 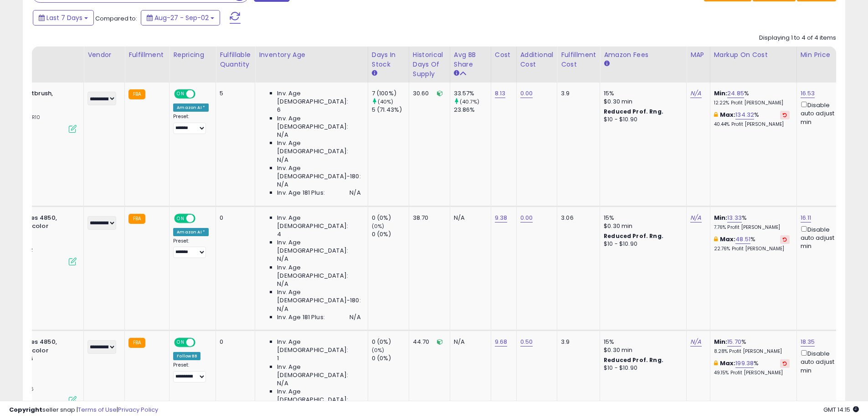 What do you see at coordinates (806, 218) in the screenshot?
I see `a: 16.11` at bounding box center [806, 218].